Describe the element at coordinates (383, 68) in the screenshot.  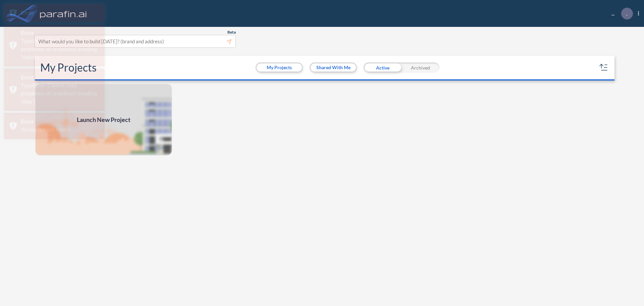
I see `div: Active` at that location.